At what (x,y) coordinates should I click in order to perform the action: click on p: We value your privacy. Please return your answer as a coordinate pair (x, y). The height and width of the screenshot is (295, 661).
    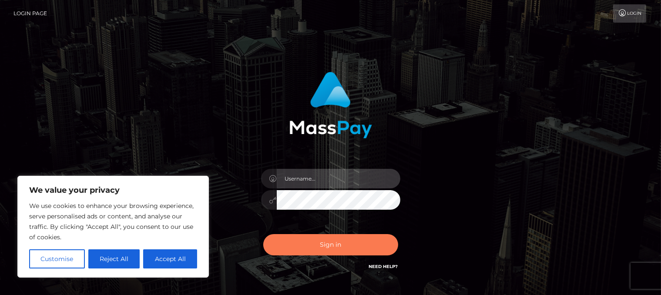
    Looking at the image, I should click on (113, 190).